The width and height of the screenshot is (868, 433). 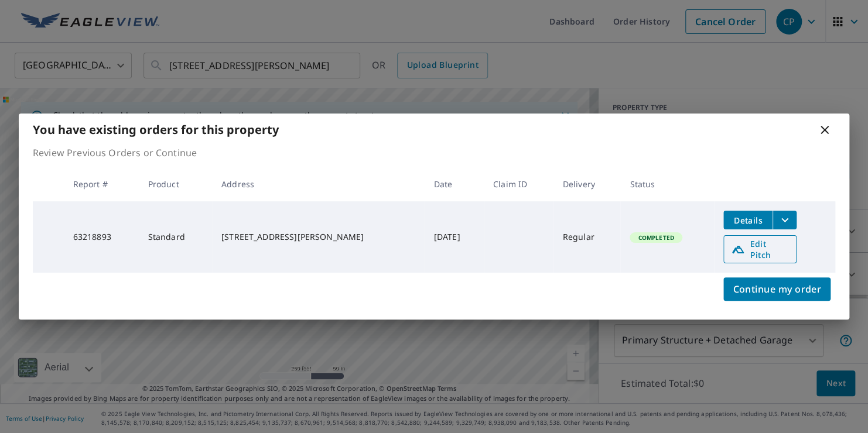 I want to click on th: Report #, so click(x=101, y=184).